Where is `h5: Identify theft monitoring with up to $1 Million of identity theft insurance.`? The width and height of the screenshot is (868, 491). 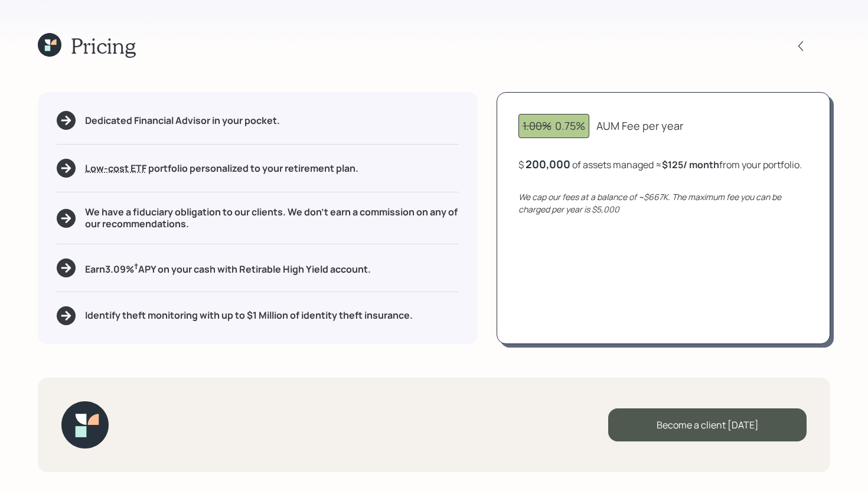
h5: Identify theft monitoring with up to $1 Million of identity theft insurance. is located at coordinates (248, 315).